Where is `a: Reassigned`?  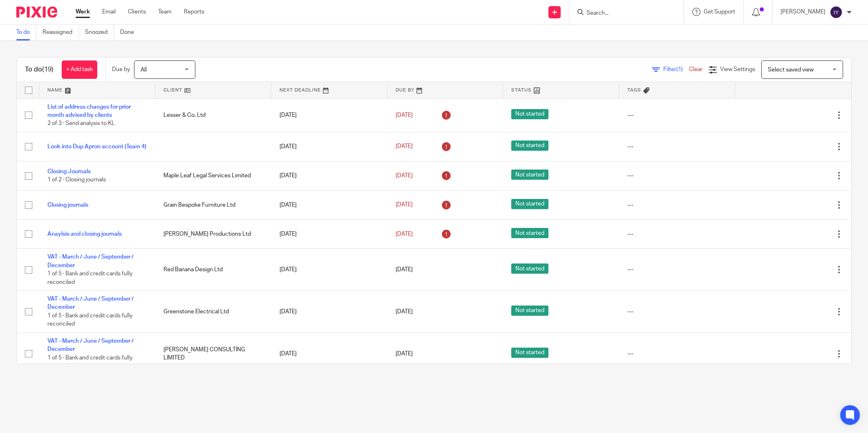
a: Reassigned is located at coordinates (60, 32).